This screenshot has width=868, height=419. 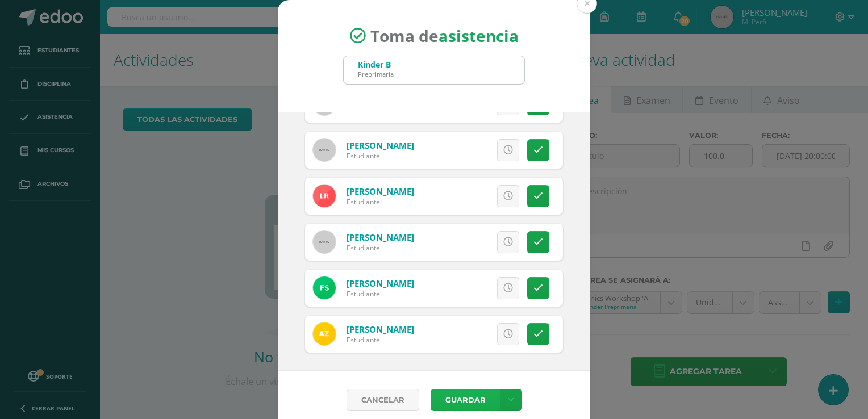 What do you see at coordinates (376, 64) in the screenshot?
I see `div: Kinder B` at bounding box center [376, 64].